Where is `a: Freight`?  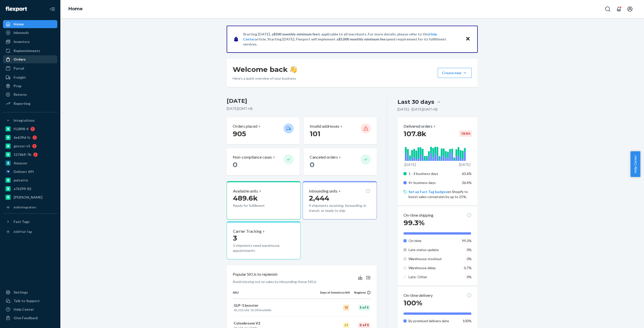
a: Freight is located at coordinates (30, 78).